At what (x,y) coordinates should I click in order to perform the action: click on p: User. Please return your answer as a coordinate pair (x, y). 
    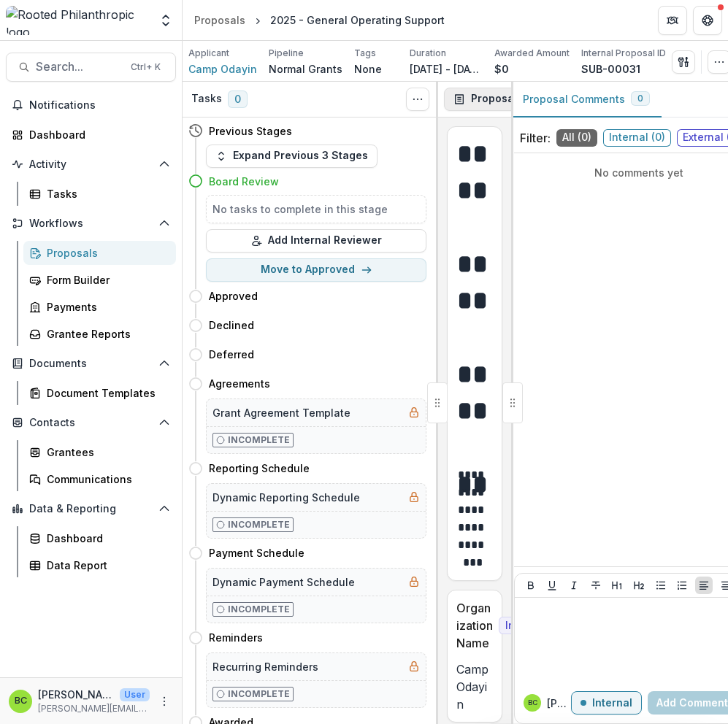
    Looking at the image, I should click on (134, 695).